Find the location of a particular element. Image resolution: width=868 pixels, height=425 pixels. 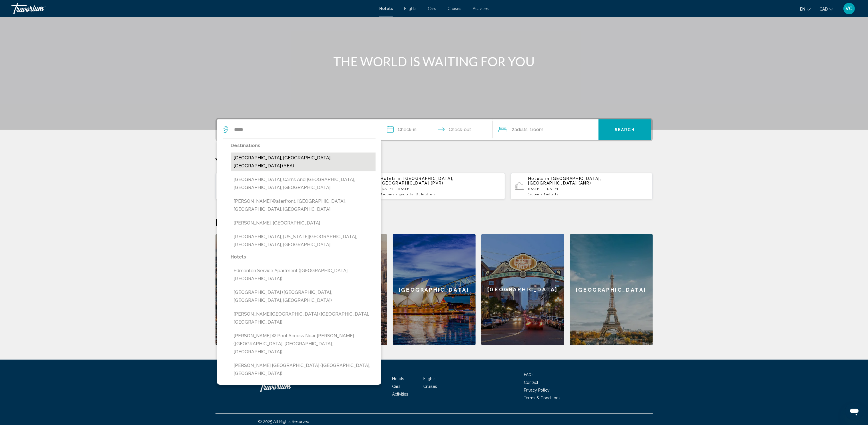

span: , 1 is located at coordinates (536, 130).